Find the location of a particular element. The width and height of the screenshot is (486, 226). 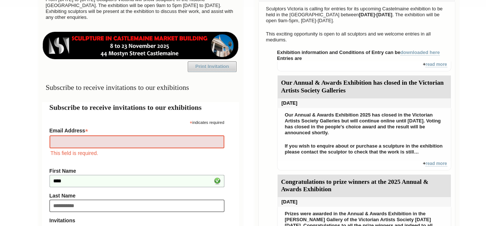

a: Print Invitation is located at coordinates (212, 66).